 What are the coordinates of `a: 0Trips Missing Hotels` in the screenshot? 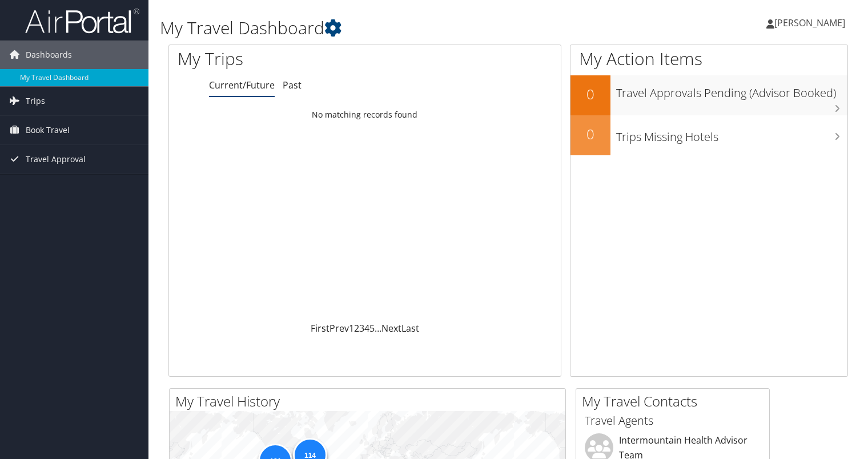 It's located at (709, 135).